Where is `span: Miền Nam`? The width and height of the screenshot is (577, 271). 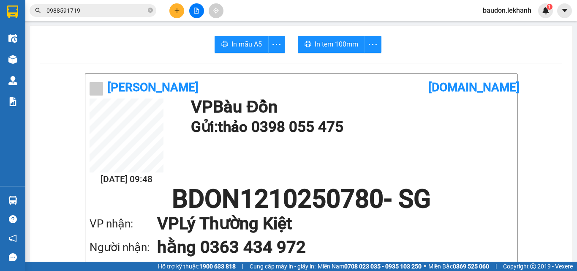 span: Miền Nam is located at coordinates (369, 266).